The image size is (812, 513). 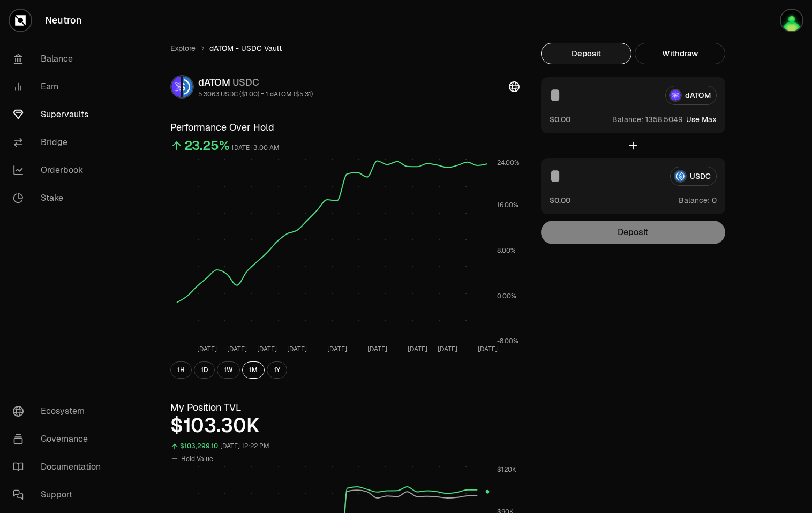 What do you see at coordinates (255, 94) in the screenshot?
I see `div: 5.3063 USDC ($1.00) = 1 dATOM ($5.31)` at bounding box center [255, 94].